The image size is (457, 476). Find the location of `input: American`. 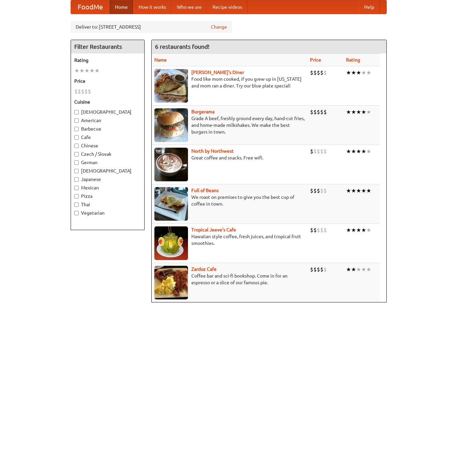

input: American is located at coordinates (76, 121).